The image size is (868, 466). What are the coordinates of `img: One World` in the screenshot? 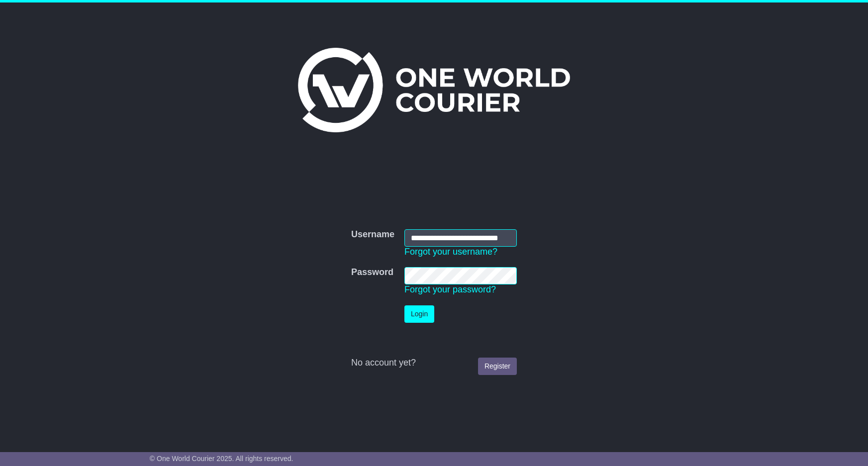 It's located at (434, 90).